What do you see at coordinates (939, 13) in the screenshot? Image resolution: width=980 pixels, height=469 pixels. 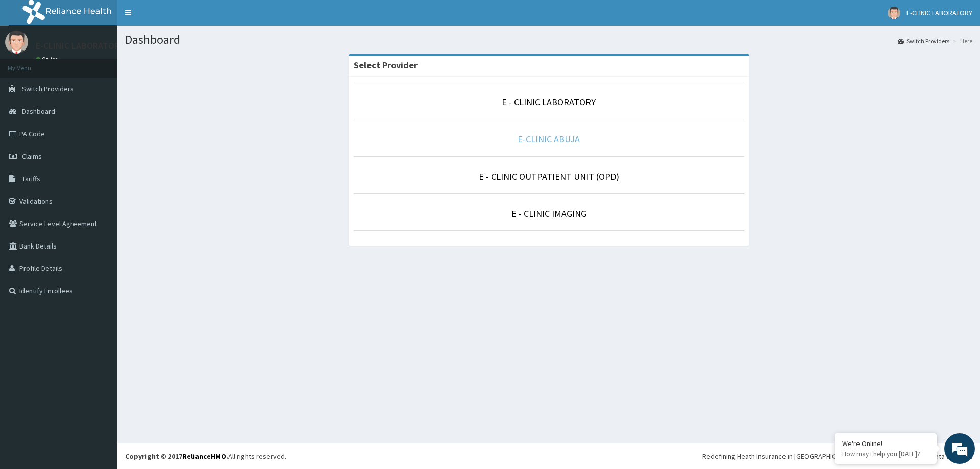 I see `span: E-CLINIC LABORATORY` at bounding box center [939, 13].